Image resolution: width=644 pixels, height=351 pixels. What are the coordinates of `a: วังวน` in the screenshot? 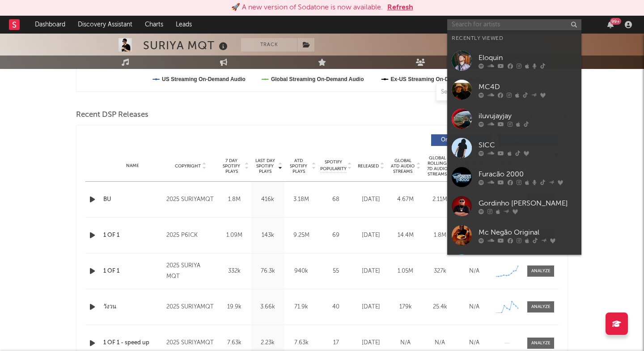 It's located at (132, 307).